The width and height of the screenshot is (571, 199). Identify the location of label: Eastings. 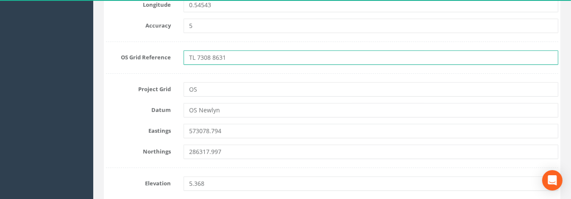
(138, 129).